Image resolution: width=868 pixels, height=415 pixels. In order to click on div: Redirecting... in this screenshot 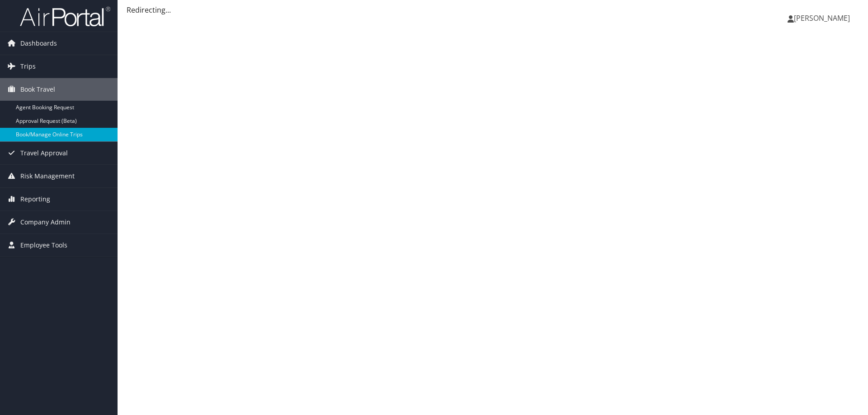, I will do `click(492, 10)`.